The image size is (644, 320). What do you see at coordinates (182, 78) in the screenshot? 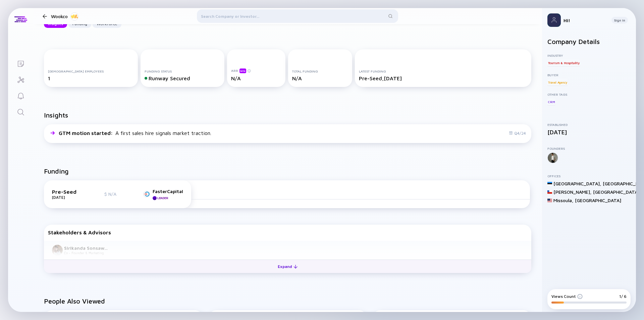
I see `div: Runway Secured` at bounding box center [182, 78].